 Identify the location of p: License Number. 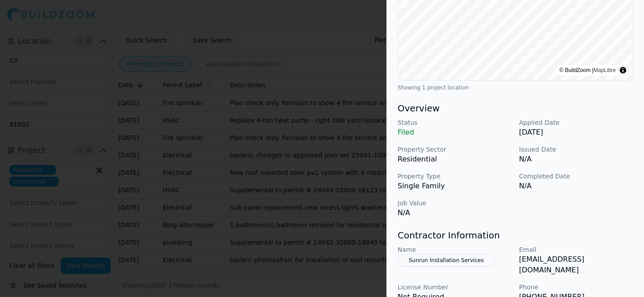
(455, 287).